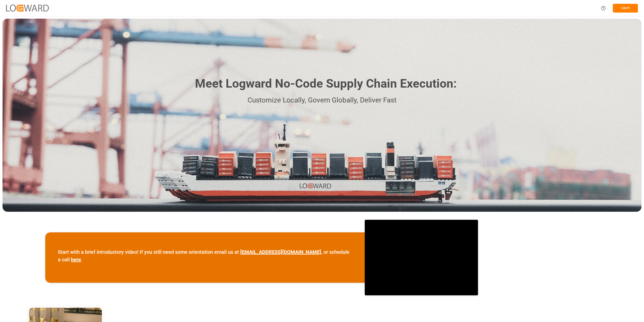  I want to click on h1: Meet Logward No-Code Supply Chain Execution:, so click(326, 84).